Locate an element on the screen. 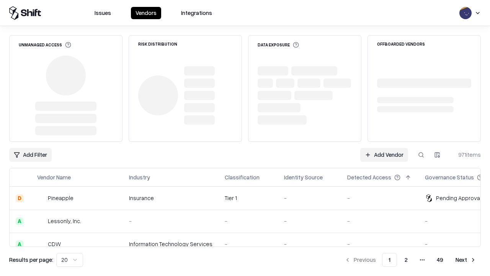 Image resolution: width=490 pixels, height=276 pixels. img: Pineapple is located at coordinates (41, 198).